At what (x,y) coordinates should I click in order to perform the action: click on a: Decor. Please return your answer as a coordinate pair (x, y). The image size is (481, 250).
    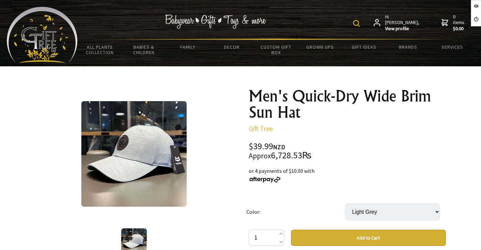
    Looking at the image, I should click on (232, 47).